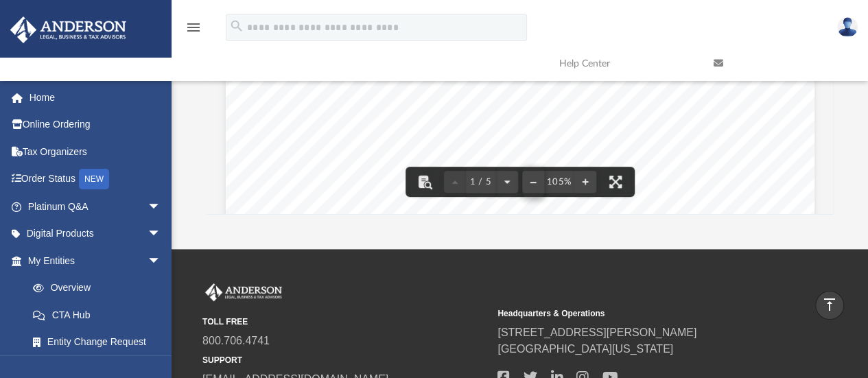  Describe the element at coordinates (100, 342) in the screenshot. I see `a: Entity Change Request` at that location.